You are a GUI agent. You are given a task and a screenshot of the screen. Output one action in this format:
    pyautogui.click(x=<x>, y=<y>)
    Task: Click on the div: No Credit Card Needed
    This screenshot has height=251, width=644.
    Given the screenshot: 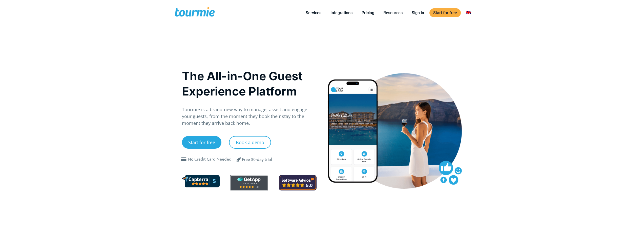 What is the action you would take?
    pyautogui.click(x=210, y=159)
    